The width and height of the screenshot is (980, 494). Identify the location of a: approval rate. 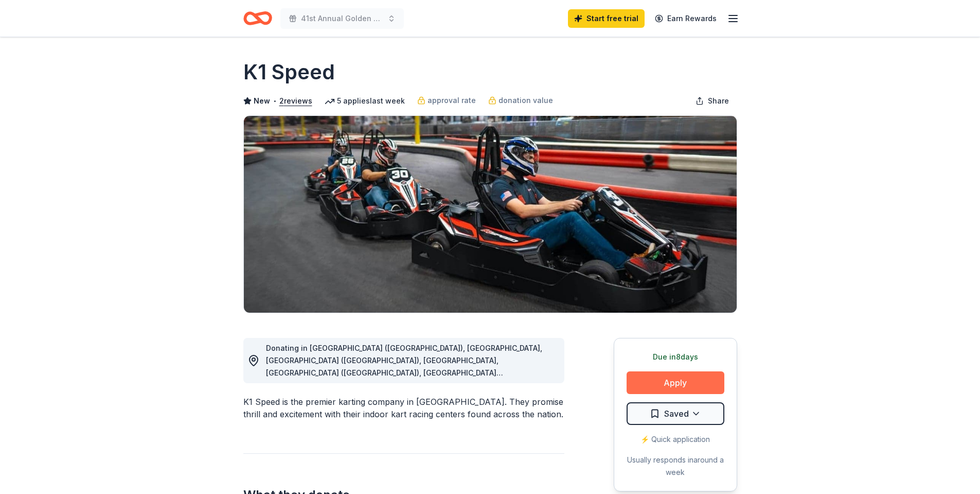
(447, 101).